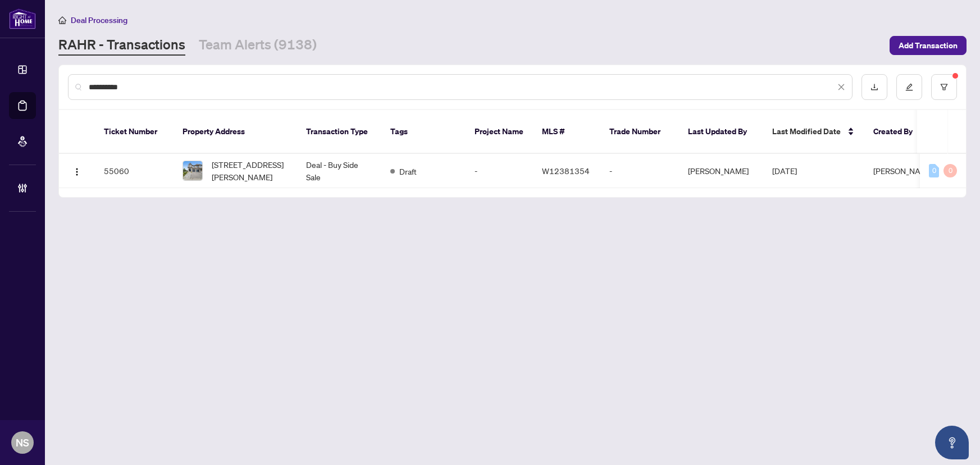 Image resolution: width=980 pixels, height=465 pixels. I want to click on th: Last Modified Date, so click(814, 132).